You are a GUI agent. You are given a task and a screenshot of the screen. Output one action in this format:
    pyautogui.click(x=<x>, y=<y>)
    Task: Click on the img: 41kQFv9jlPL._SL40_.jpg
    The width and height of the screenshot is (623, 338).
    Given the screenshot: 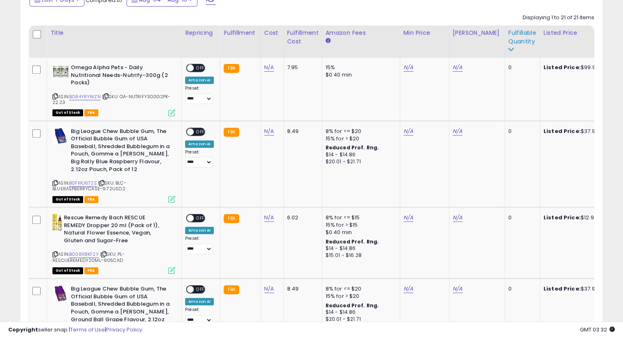 What is the action you would take?
    pyautogui.click(x=61, y=72)
    